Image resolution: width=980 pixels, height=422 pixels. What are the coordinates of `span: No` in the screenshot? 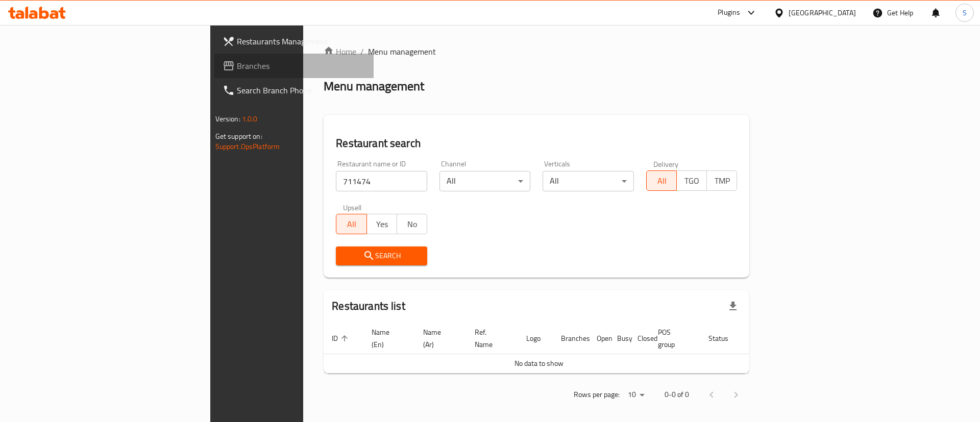 It's located at (412, 224).